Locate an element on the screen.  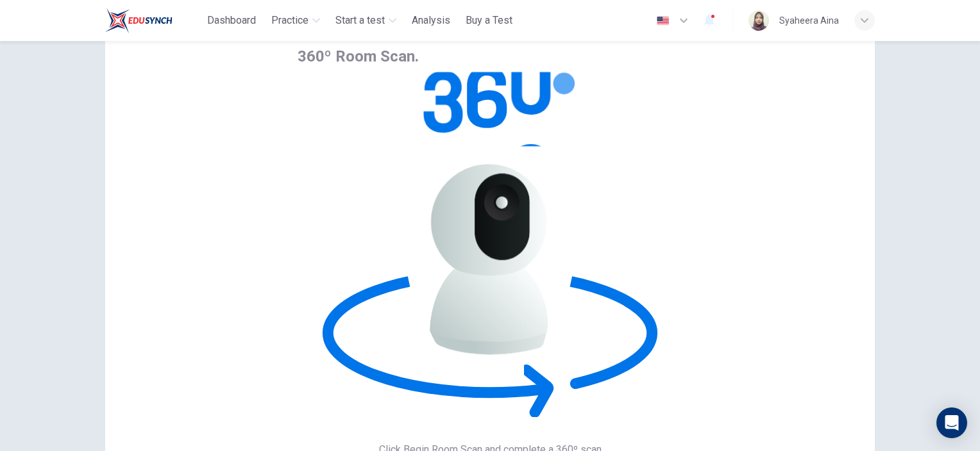
button: Buy a Test is located at coordinates (488, 21).